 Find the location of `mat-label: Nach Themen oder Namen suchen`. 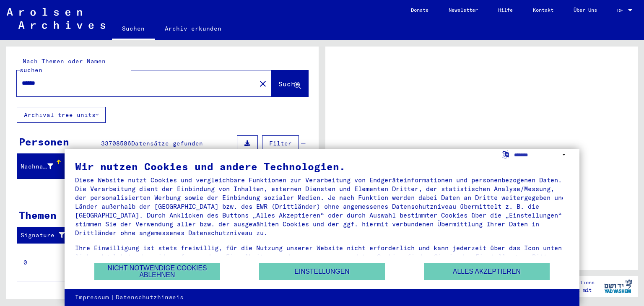

mat-label: Nach Themen oder Namen suchen is located at coordinates (63, 65).